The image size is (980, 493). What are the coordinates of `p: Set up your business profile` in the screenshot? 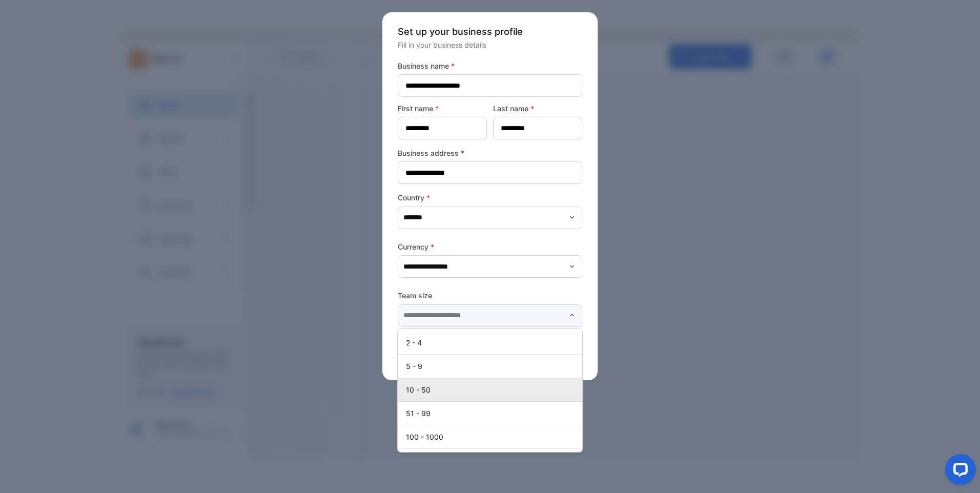 It's located at (490, 31).